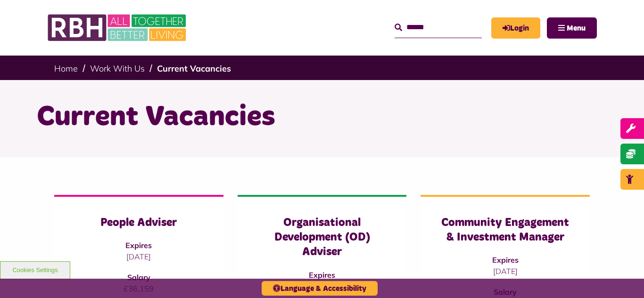  What do you see at coordinates (322, 238) in the screenshot?
I see `h3: Organisational Development (OD) Adviser` at bounding box center [322, 238].